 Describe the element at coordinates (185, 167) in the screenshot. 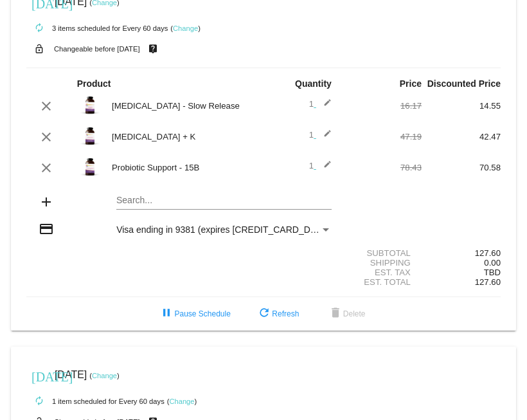

I see `div: Probiotic Support - 15B` at that location.